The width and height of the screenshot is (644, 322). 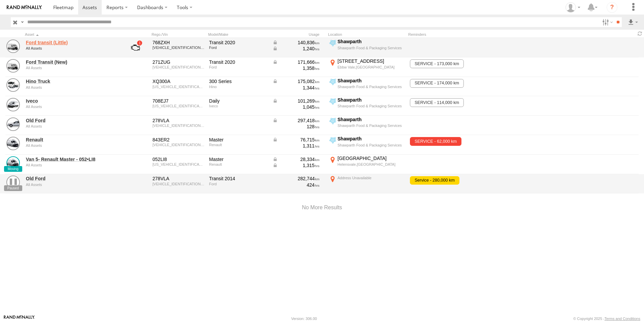 I want to click on img: rand-logo.svg, so click(x=24, y=8).